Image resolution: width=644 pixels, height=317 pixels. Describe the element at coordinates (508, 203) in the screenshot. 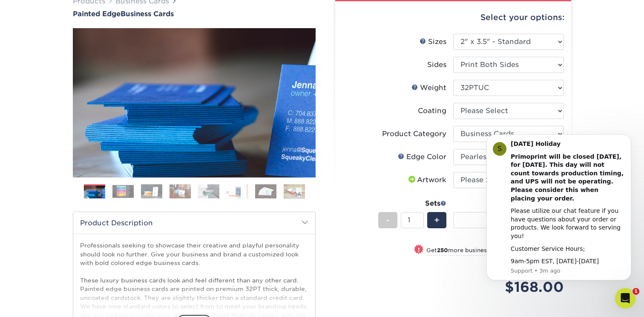

I see `div: Quantity per Set` at that location.